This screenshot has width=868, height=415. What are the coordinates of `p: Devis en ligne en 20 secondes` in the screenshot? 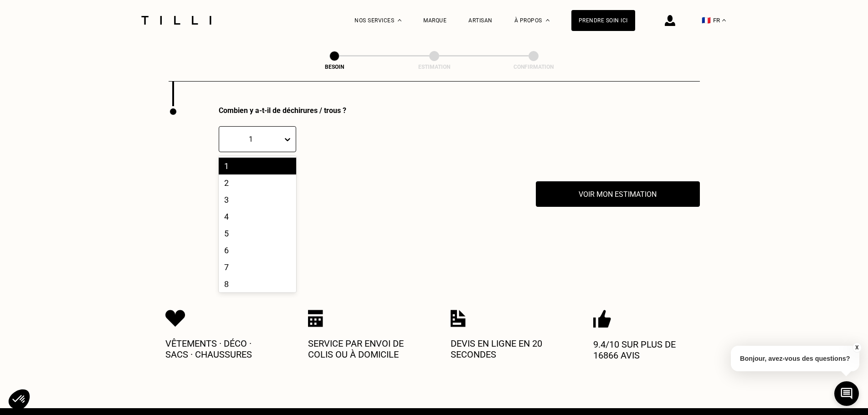 It's located at (506, 349).